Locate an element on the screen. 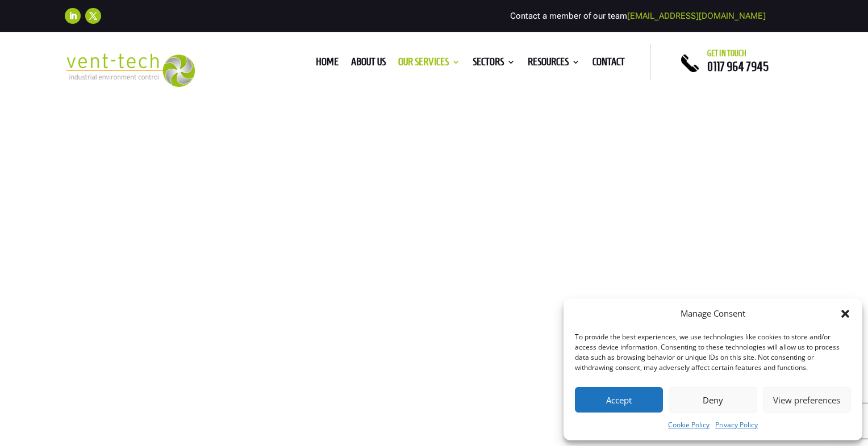 This screenshot has width=868, height=446. div: To provide the best experiences, we use technologies like cookies to store and/or access device i... is located at coordinates (712, 352).